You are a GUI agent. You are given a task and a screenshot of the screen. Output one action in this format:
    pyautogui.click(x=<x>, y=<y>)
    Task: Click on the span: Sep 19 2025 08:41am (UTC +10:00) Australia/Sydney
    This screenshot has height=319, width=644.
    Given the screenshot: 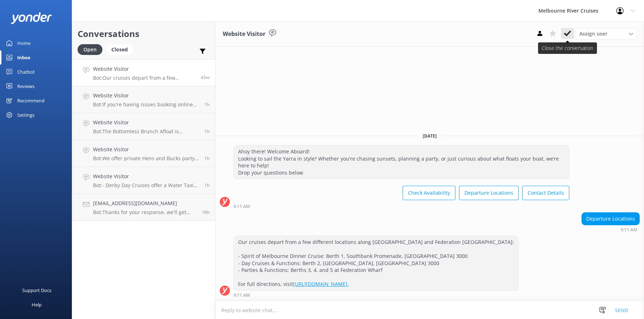 What is the action you would take?
    pyautogui.click(x=207, y=158)
    